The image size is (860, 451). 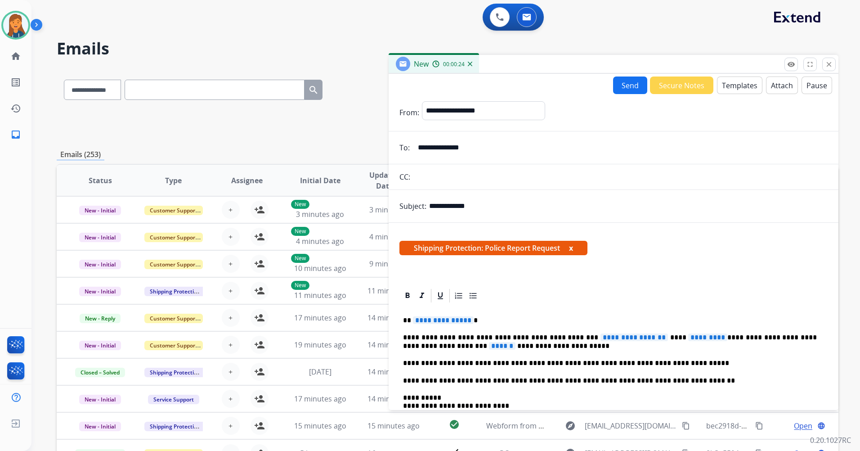 What do you see at coordinates (413, 206) in the screenshot?
I see `p: Subject:` at bounding box center [413, 206].